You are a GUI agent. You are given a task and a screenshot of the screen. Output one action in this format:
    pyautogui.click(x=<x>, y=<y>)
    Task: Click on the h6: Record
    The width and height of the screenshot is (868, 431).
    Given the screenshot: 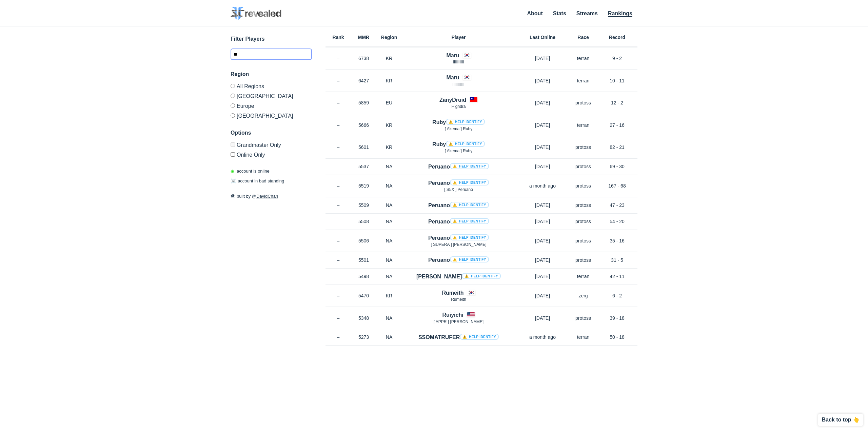 What is the action you would take?
    pyautogui.click(x=617, y=37)
    